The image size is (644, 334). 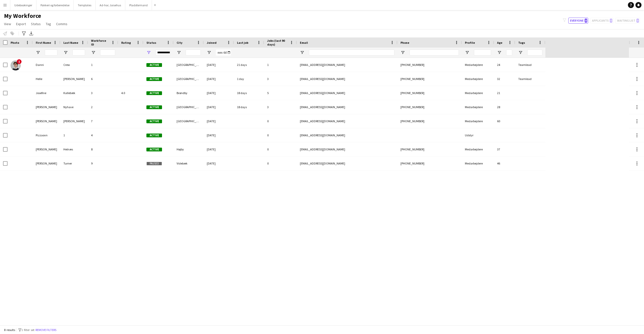 What do you see at coordinates (74, 107) in the screenshot?
I see `div: Nyhave` at bounding box center [74, 107].